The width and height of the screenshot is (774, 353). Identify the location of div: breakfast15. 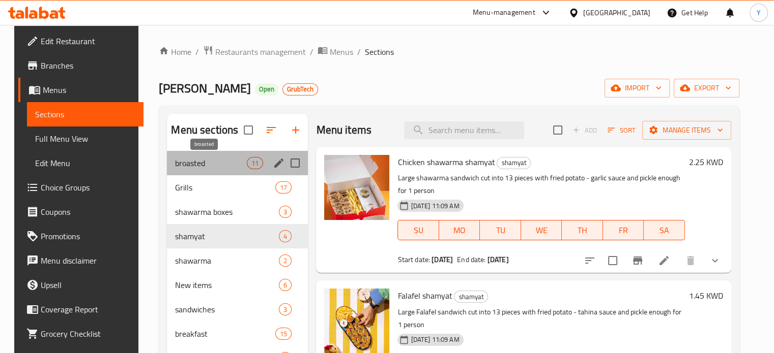
(237, 334).